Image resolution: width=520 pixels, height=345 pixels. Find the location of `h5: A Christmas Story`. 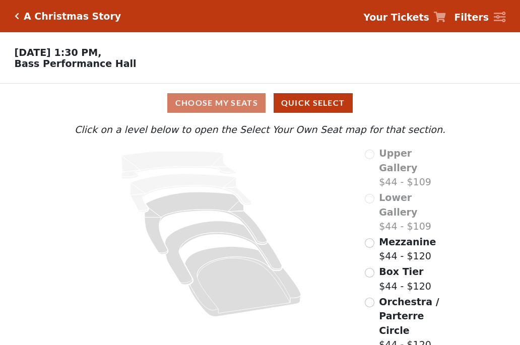

h5: A Christmas Story is located at coordinates (72, 16).